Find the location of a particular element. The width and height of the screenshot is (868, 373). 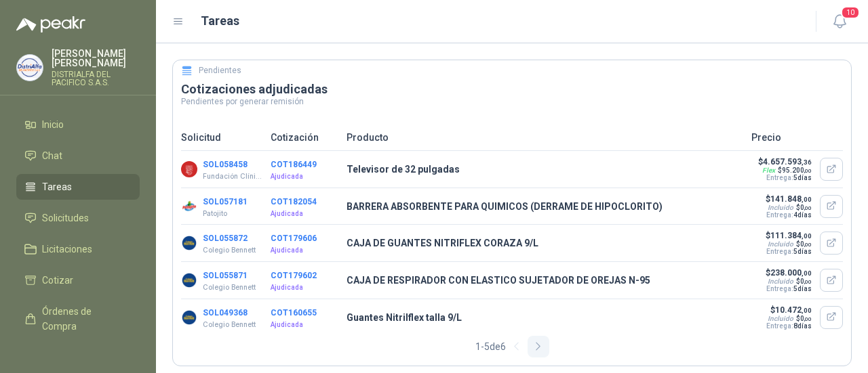

span: 8 días is located at coordinates (802, 326).